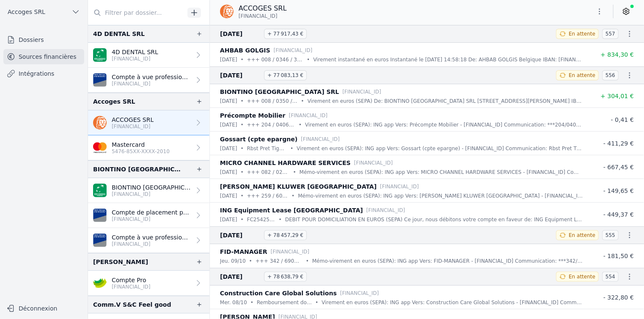 The height and width of the screenshot is (319, 644). I want to click on p: AHBAB GOLGIS, so click(245, 50).